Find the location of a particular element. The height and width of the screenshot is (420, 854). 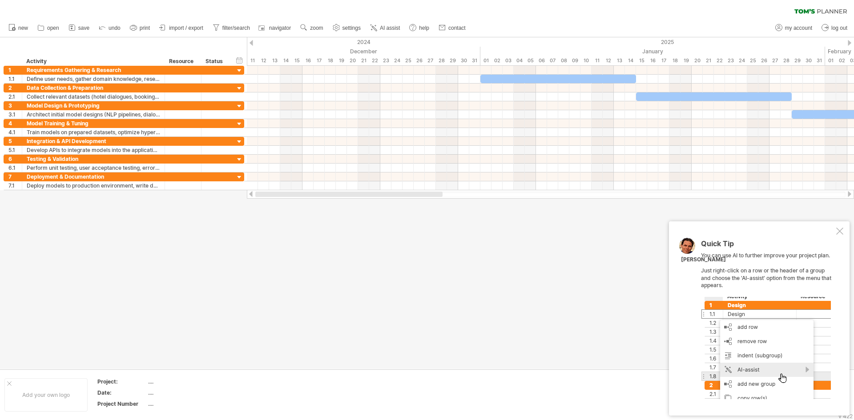

div: Wednesday, 25 December 2024 is located at coordinates (408, 60).